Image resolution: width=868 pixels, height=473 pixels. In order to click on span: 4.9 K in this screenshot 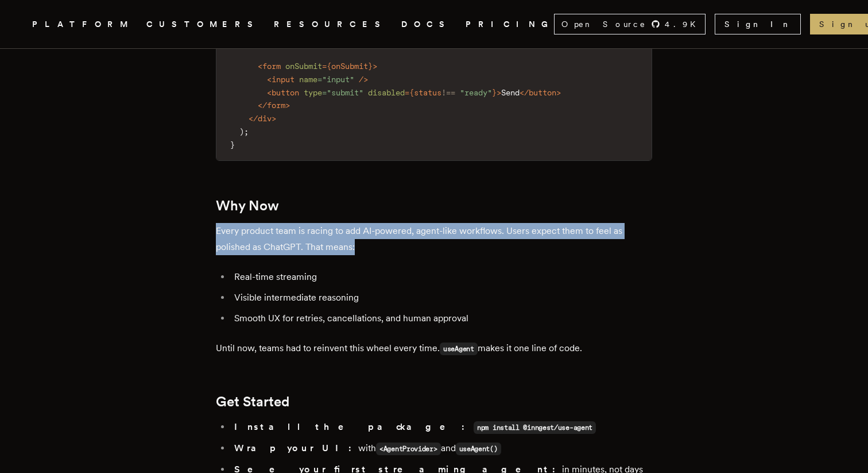, I will do `click(683, 25)`.